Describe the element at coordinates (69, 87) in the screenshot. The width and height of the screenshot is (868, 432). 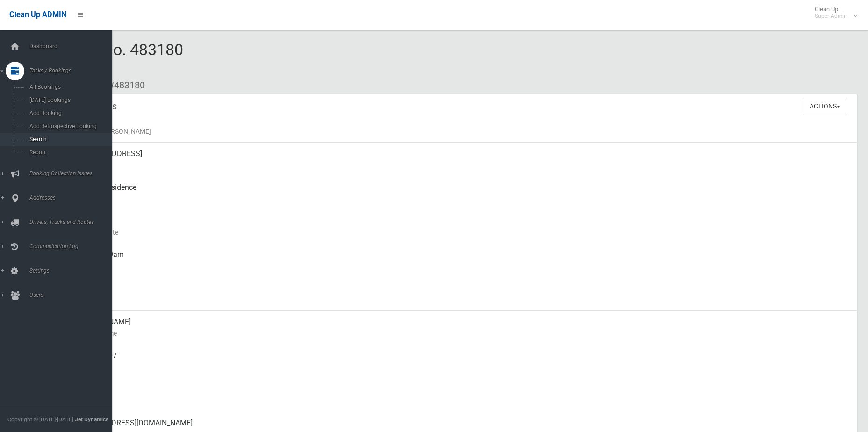
I see `span: All Bookings` at that location.